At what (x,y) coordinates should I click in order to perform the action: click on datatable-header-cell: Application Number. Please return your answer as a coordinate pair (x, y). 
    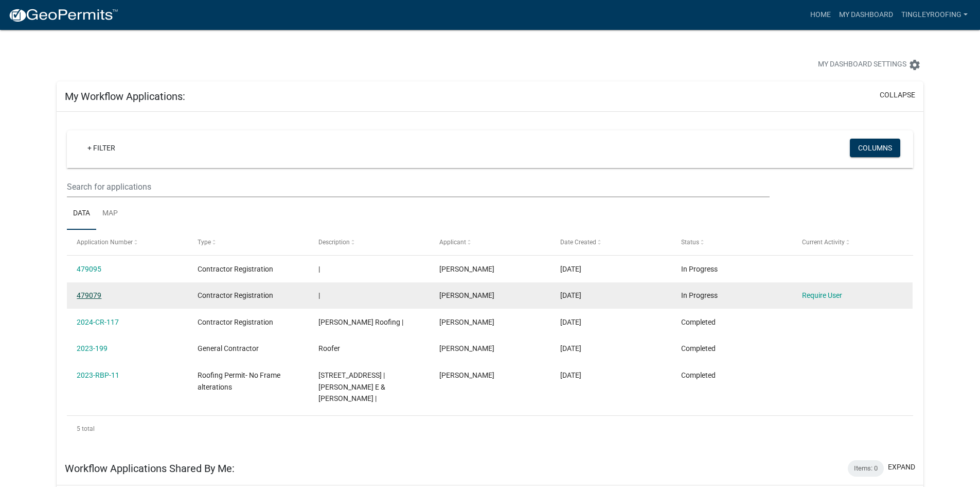
    Looking at the image, I should click on (127, 242).